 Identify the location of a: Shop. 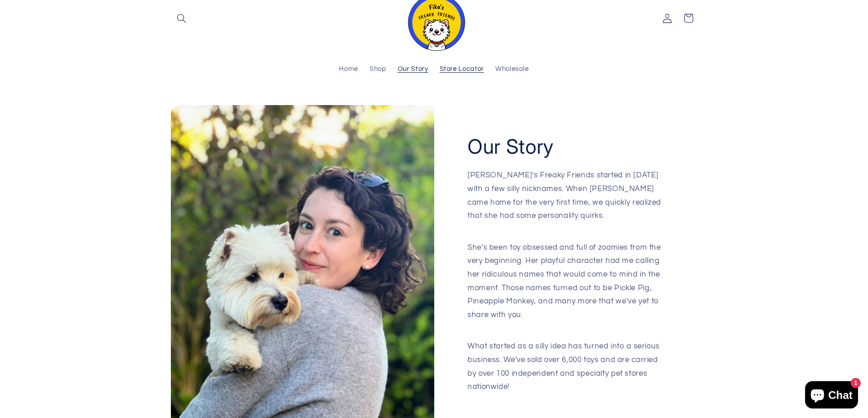
(378, 70).